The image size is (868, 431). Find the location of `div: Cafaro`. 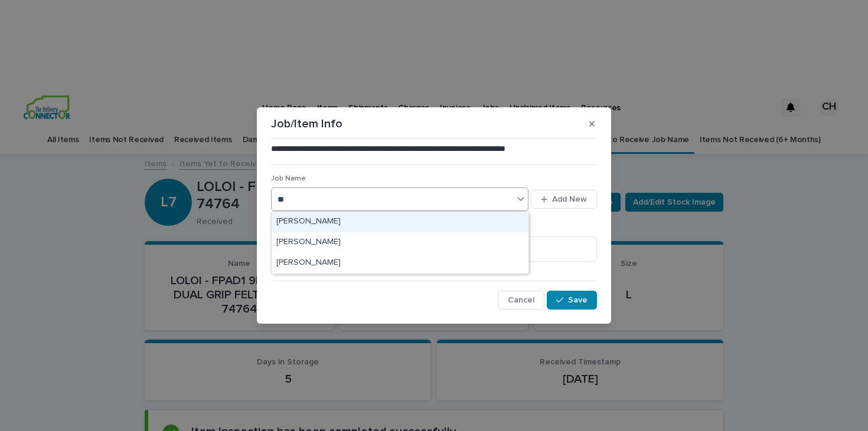

div: Cafaro is located at coordinates (400, 222).